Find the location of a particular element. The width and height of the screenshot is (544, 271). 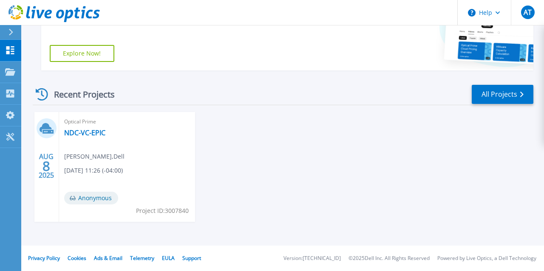

li: Powered by Live Optics, a Dell Technology is located at coordinates (486, 259).